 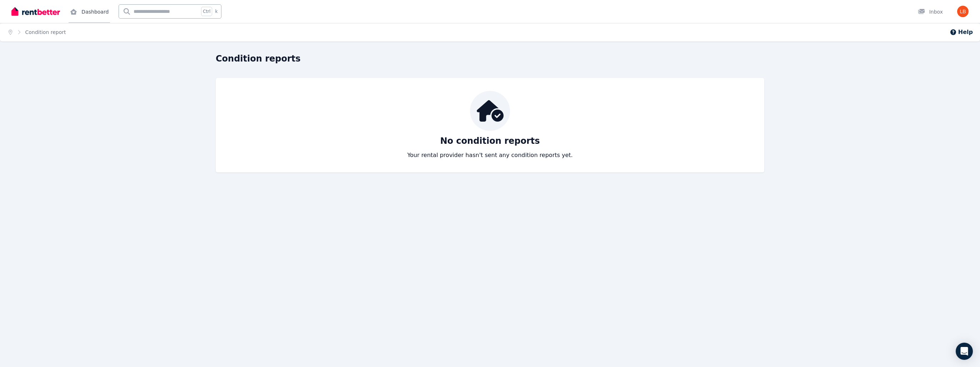 I want to click on h1: Condition reports, so click(x=258, y=58).